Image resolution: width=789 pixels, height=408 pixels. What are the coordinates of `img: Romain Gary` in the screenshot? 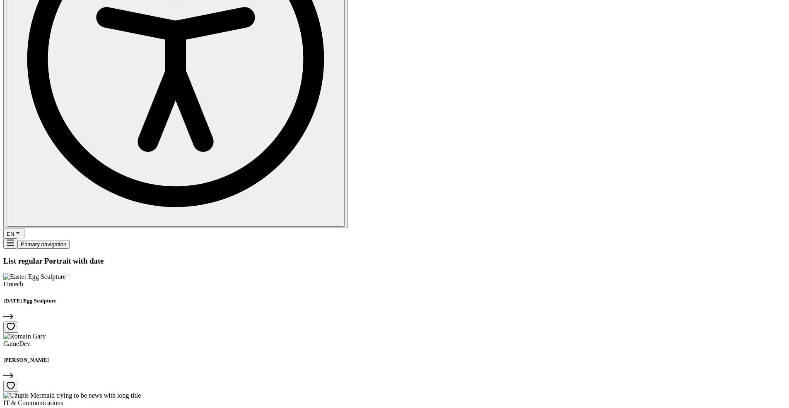 It's located at (24, 337).